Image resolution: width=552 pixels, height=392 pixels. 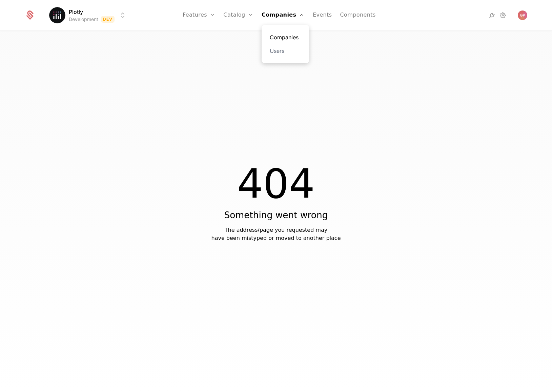 What do you see at coordinates (107, 19) in the screenshot?
I see `span: Dev` at bounding box center [107, 19].